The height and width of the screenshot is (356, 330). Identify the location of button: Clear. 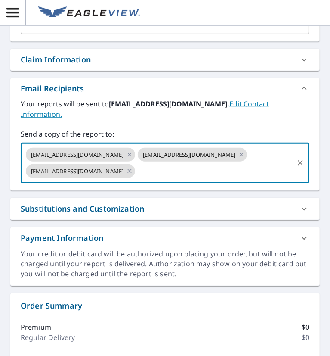
(301, 163).